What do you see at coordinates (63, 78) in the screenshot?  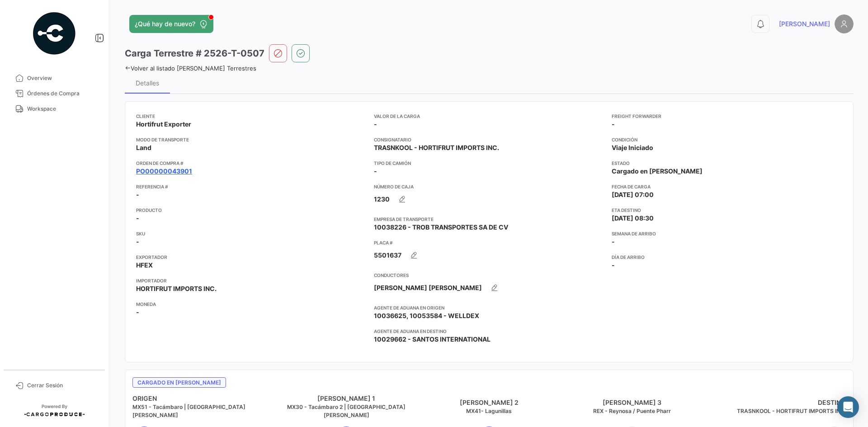 I see `span: Overview` at bounding box center [63, 78].